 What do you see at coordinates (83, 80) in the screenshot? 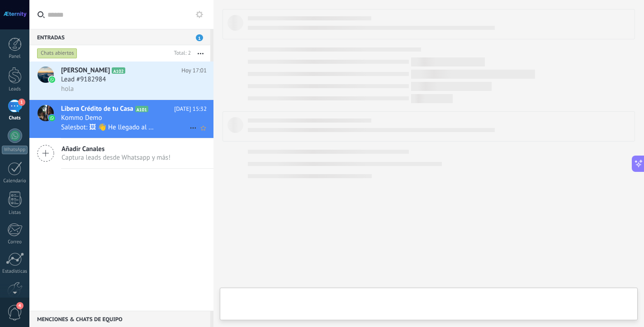
I see `span: Lead #9182984` at bounding box center [83, 80].